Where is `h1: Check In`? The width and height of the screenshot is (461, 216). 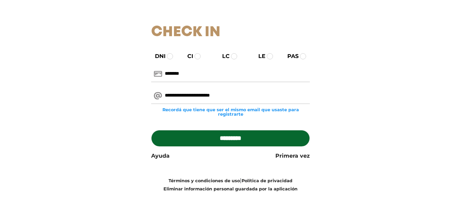
h1: Check In is located at coordinates (230, 32).